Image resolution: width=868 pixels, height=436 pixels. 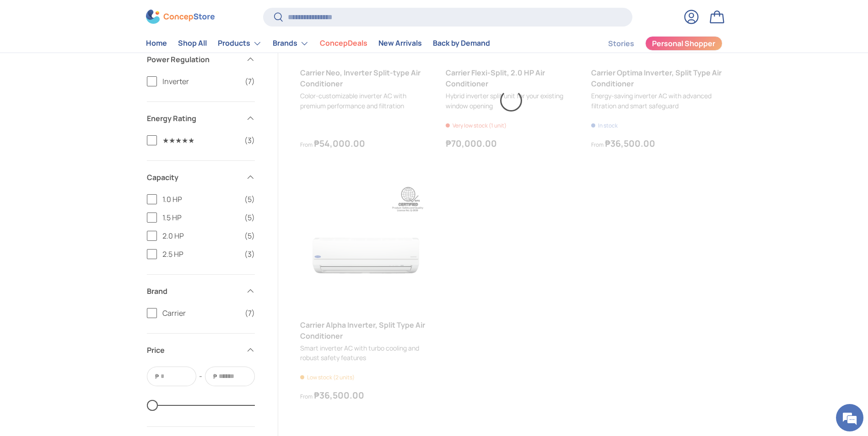 What do you see at coordinates (200, 218) in the screenshot?
I see `span: 1.5 HP` at bounding box center [200, 218].